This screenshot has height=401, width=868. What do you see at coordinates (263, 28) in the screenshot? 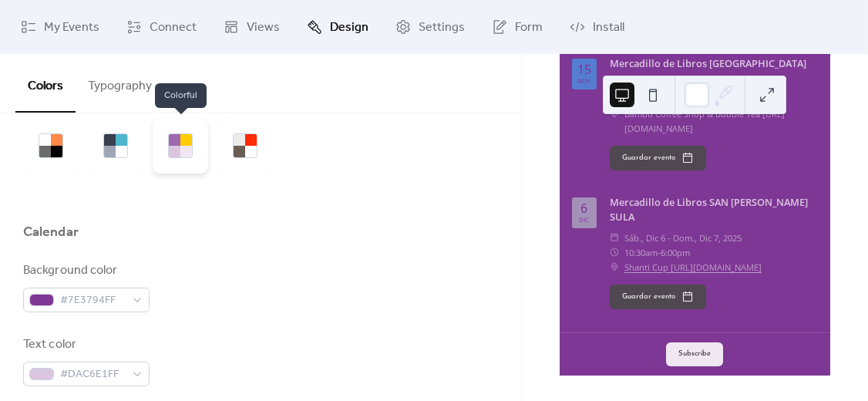
I see `span: Views` at bounding box center [263, 28].